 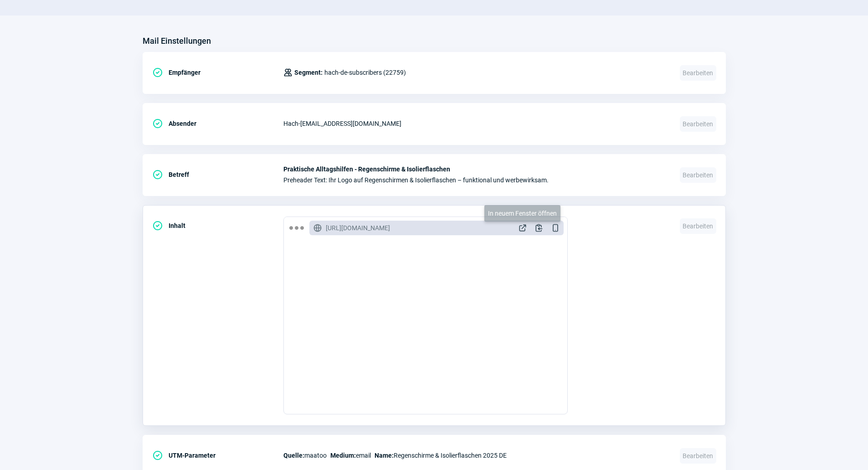 I want to click on div: hach-de-subscribers (22759), so click(x=344, y=73).